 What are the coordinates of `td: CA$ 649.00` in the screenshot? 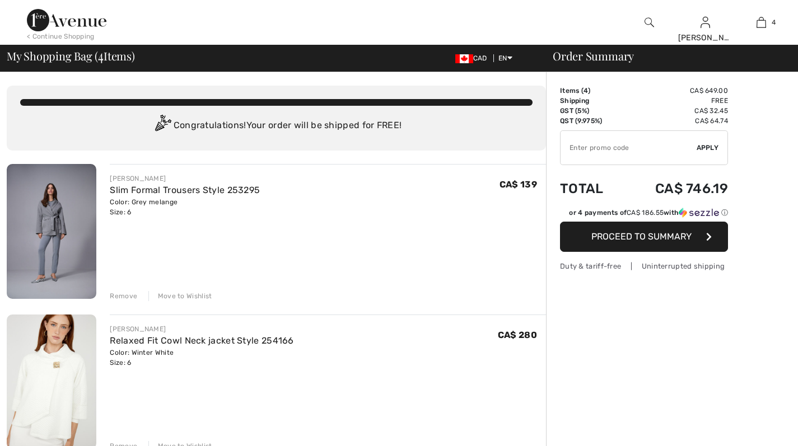 It's located at (675, 91).